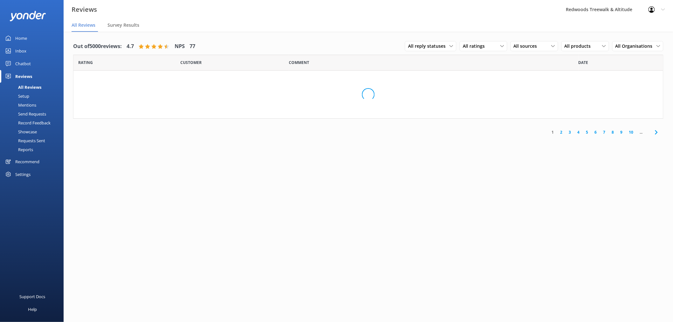  I want to click on div: Reports, so click(18, 150).